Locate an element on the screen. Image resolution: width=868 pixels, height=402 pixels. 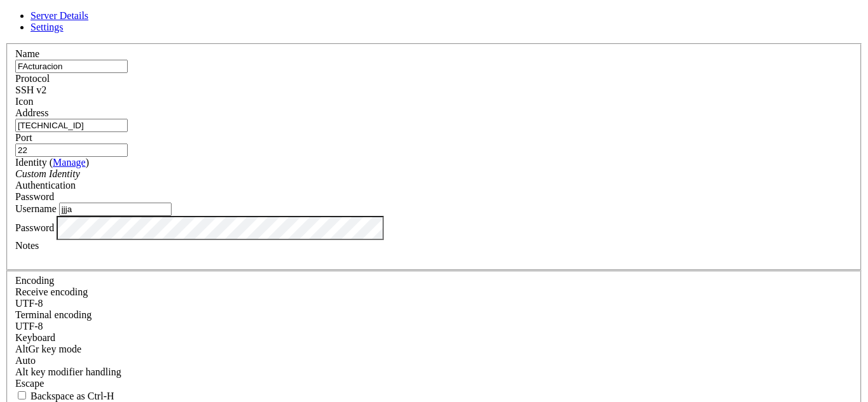
span: Settings is located at coordinates (47, 26).